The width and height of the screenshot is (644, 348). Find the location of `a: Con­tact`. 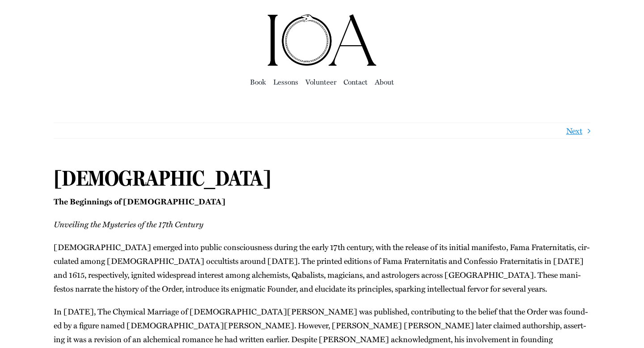

a: Con­tact is located at coordinates (356, 82).